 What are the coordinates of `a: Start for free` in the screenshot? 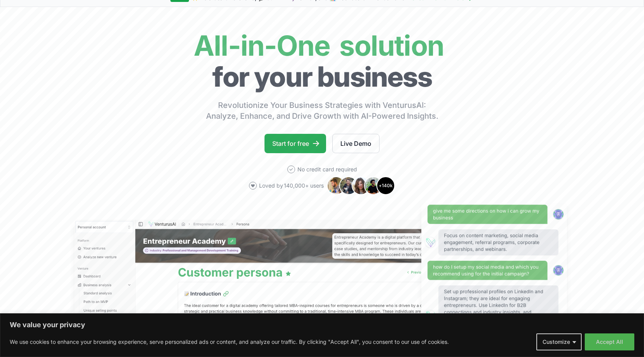 It's located at (295, 144).